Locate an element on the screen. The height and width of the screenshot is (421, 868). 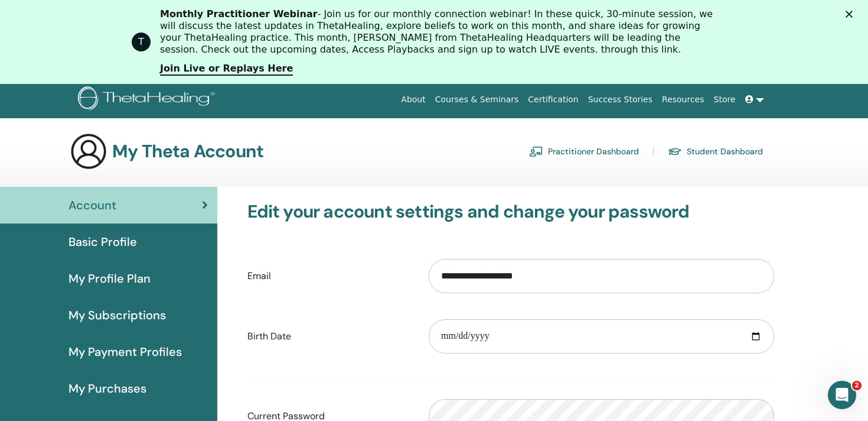
div: - Join us for our monthly connection webinar! In these quick, 30-minute session, we will discuss ... is located at coordinates (439, 32).